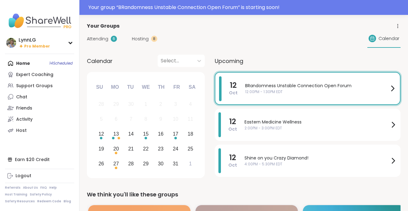  Describe the element at coordinates (160, 104) in the screenshot. I see `div: 2` at that location.